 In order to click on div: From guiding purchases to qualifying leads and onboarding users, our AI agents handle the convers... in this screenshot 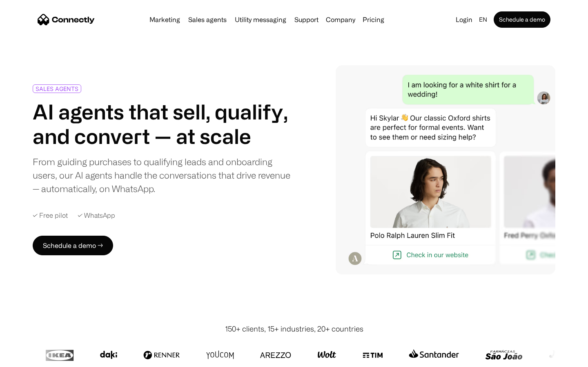, I will do `click(162, 175)`.